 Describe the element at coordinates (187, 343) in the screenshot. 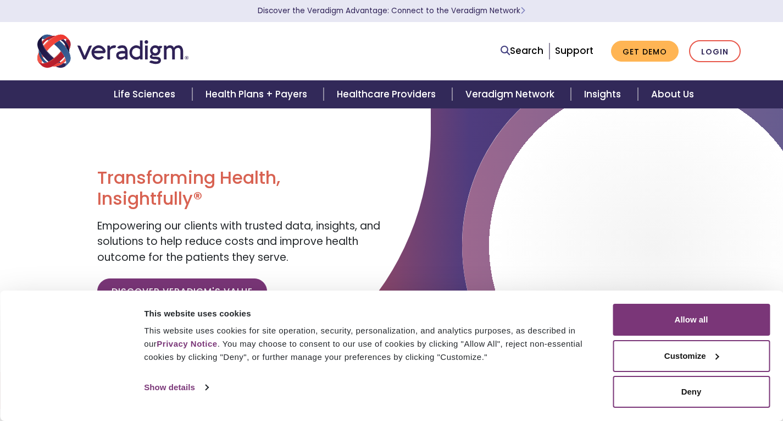

I see `a: Privacy Notice` at that location.